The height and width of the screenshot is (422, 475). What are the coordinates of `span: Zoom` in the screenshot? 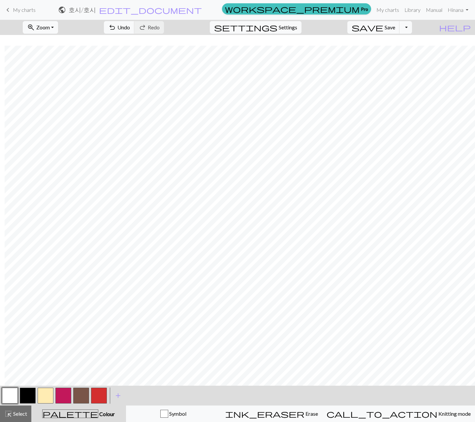 It's located at (43, 27).